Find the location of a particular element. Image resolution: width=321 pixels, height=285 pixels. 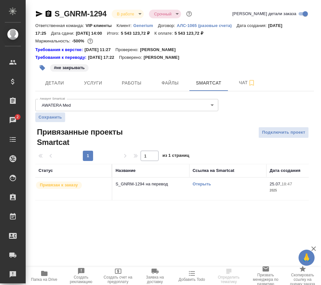

a: Generium is located at coordinates (145, 25).